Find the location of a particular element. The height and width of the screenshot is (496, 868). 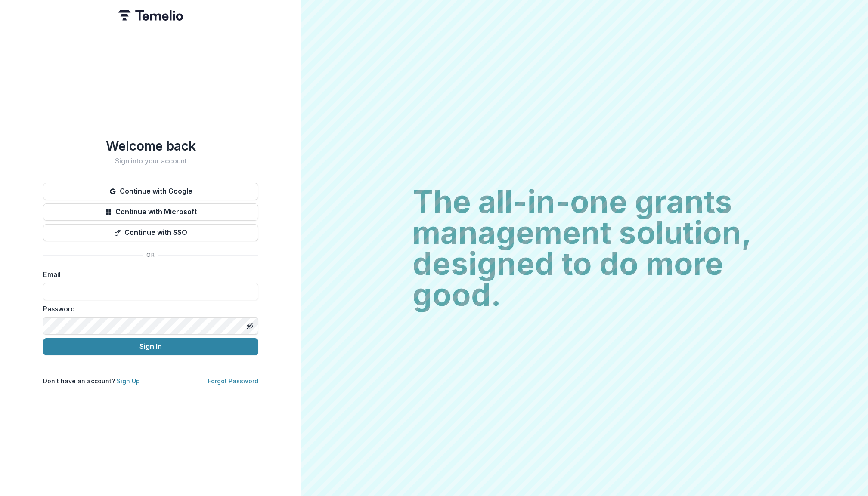

label: Email is located at coordinates (148, 275).